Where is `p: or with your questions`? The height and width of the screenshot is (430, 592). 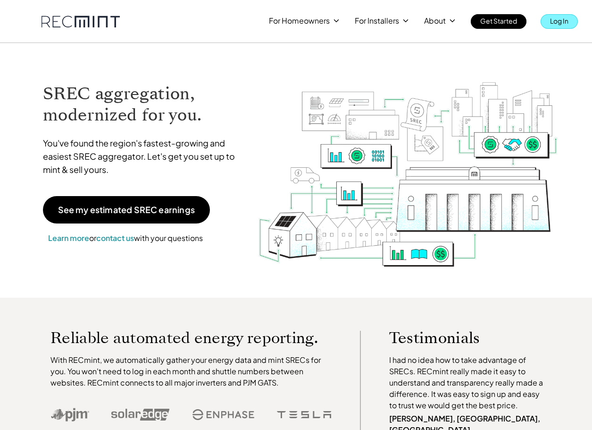 p: or with your questions is located at coordinates (126, 238).